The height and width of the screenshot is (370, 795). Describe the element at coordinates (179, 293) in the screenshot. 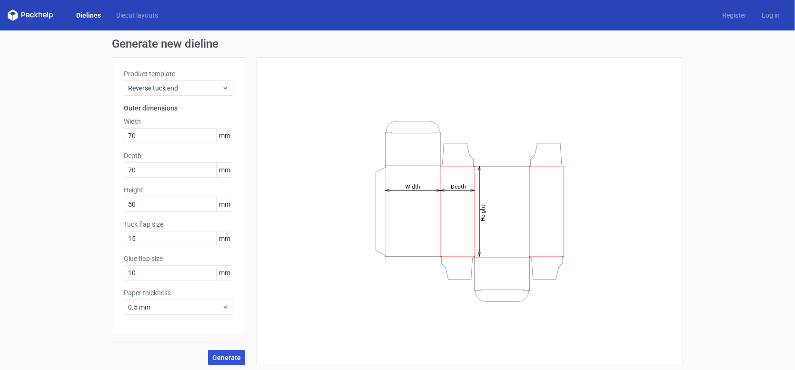

I see `label: Paper thickness` at that location.